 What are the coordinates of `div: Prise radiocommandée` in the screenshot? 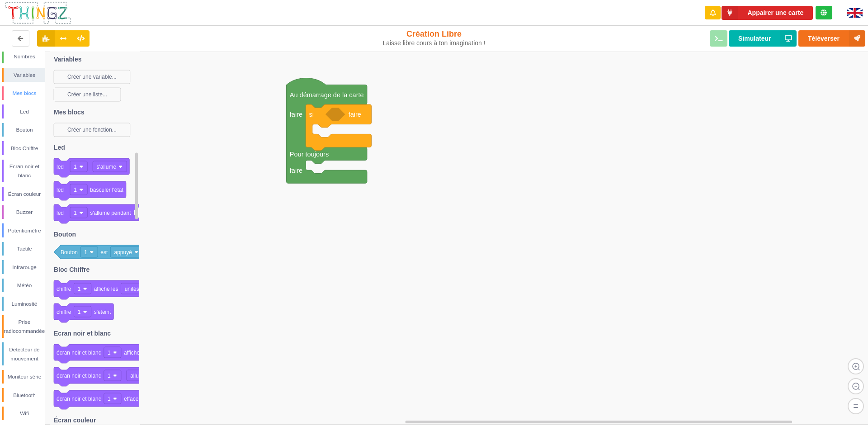 It's located at (24, 326).